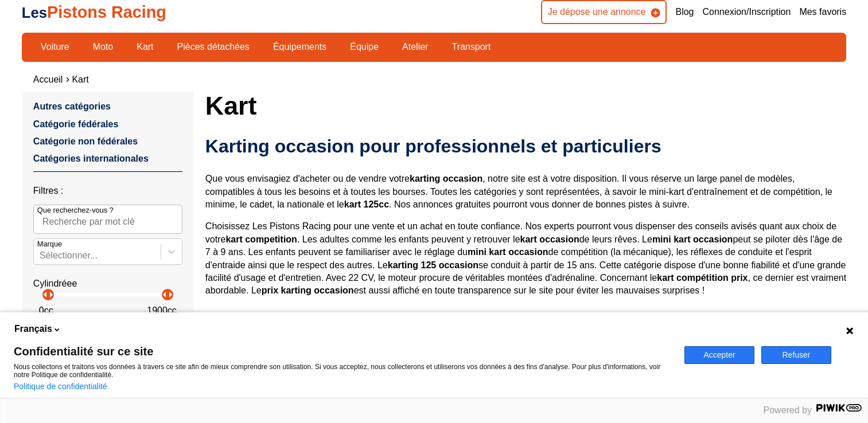 This screenshot has width=868, height=423. I want to click on span: Accueil, so click(48, 79).